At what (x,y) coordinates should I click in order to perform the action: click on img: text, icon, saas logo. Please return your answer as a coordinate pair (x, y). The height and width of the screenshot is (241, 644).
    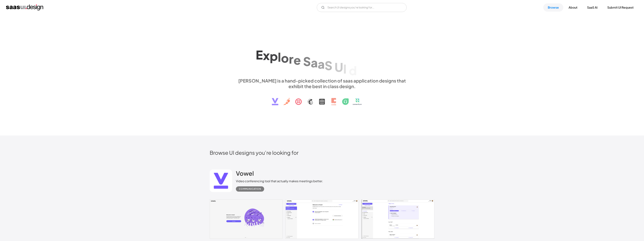
    Looking at the image, I should click on (322, 99).